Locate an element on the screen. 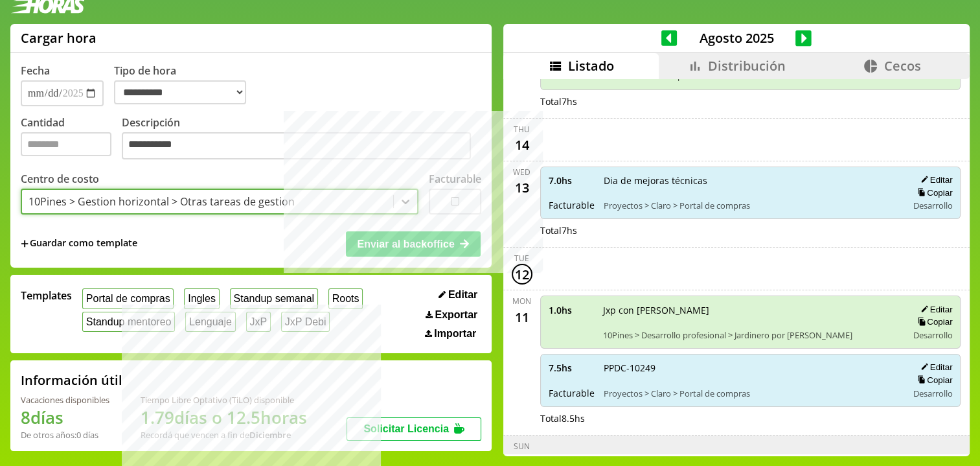 The height and width of the screenshot is (466, 980). div: Mon is located at coordinates (522, 300).